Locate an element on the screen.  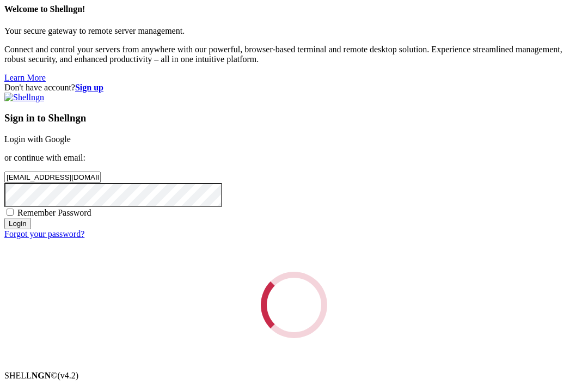
a: Sign up is located at coordinates (90, 87).